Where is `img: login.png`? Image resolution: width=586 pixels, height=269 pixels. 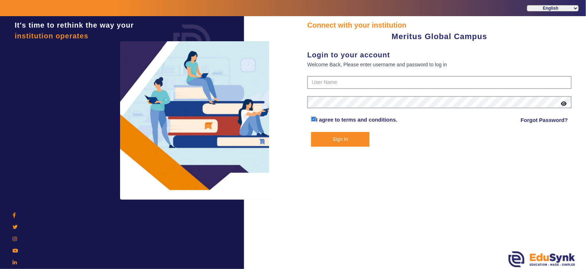
img: login.png is located at coordinates (192, 43).